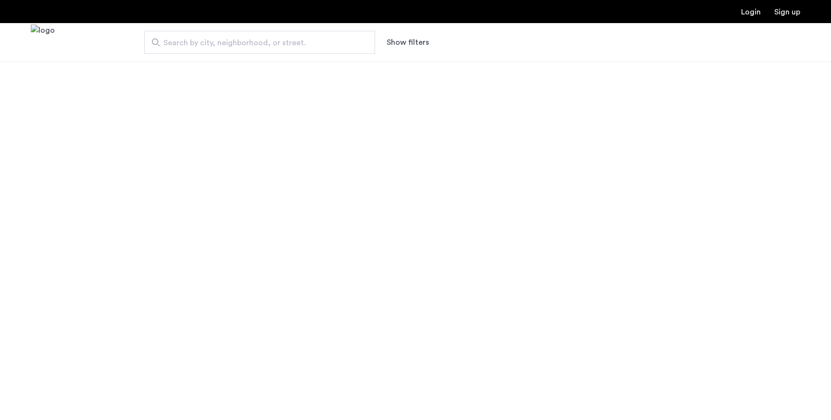 This screenshot has width=831, height=420. What do you see at coordinates (408, 42) in the screenshot?
I see `button: Show or hide filters` at bounding box center [408, 42].